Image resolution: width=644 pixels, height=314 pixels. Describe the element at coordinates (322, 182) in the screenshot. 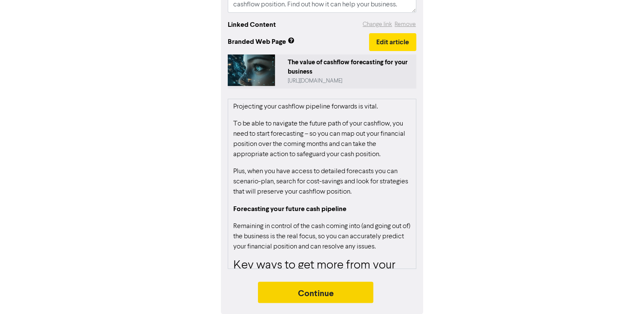

I see `p: Plus, when you have access to detailed forecasts you can scenario-plan, search for cost-savings a...` at that location.